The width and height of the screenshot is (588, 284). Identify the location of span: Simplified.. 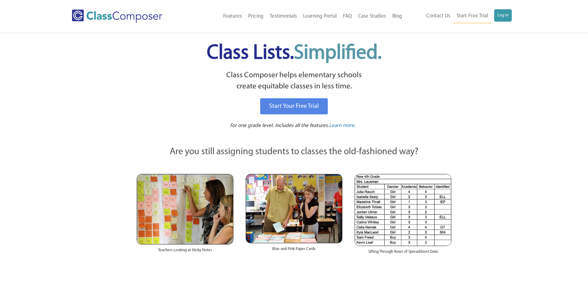
(338, 53).